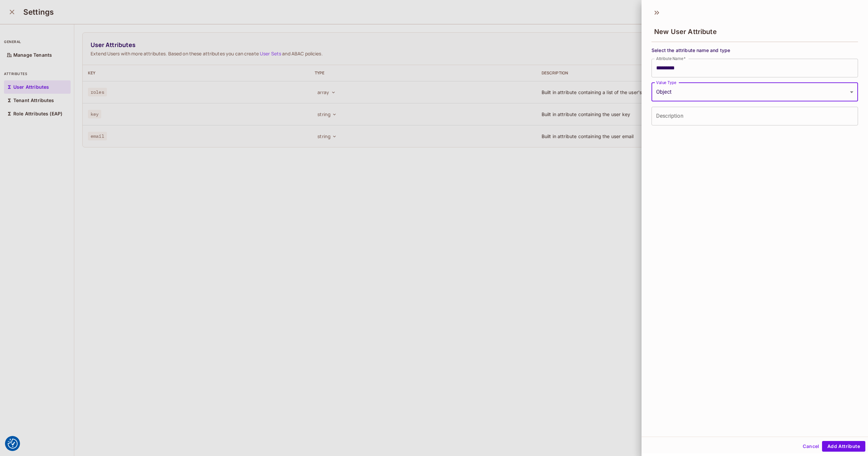 Image resolution: width=868 pixels, height=456 pixels. I want to click on label: Attribute Name, so click(671, 59).